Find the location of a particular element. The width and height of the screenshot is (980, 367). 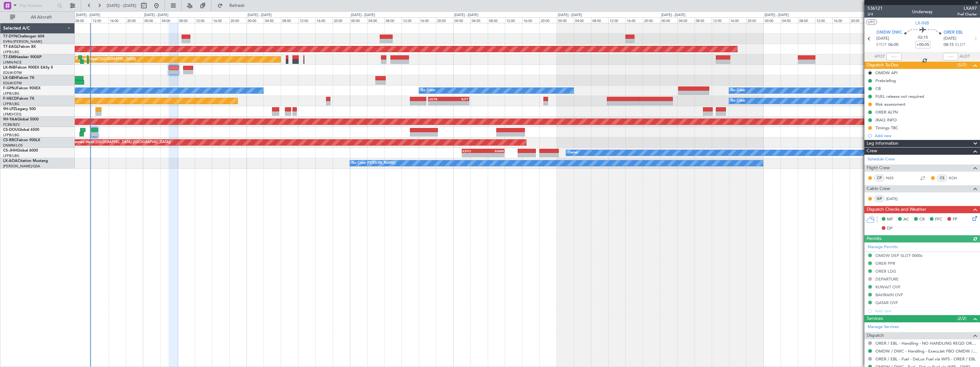

span: 2/4 is located at coordinates (875, 14).